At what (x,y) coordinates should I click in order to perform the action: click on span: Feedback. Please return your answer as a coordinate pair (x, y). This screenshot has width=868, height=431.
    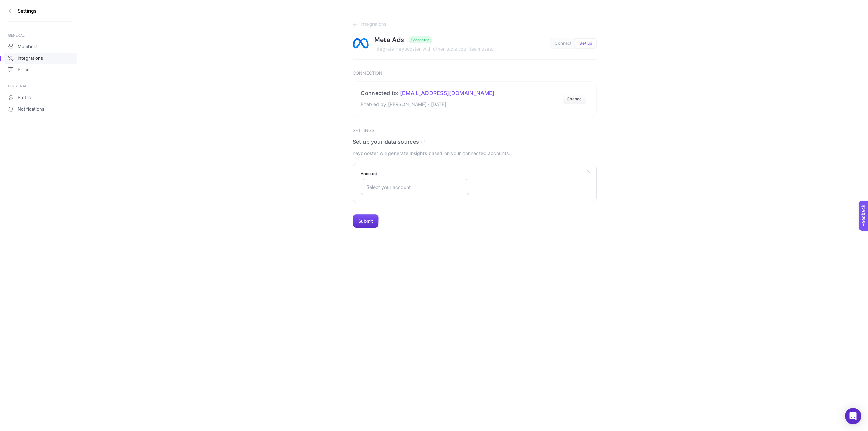
    Looking at the image, I should click on (15, 5).